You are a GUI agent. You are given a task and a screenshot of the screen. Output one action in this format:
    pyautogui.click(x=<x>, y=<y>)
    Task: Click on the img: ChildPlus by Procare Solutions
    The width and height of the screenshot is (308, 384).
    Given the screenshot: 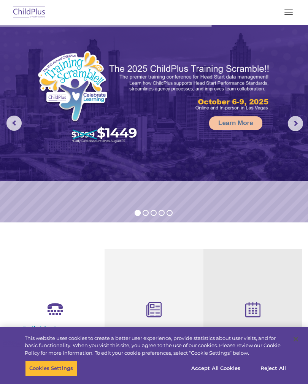 What is the action you would take?
    pyautogui.click(x=29, y=12)
    